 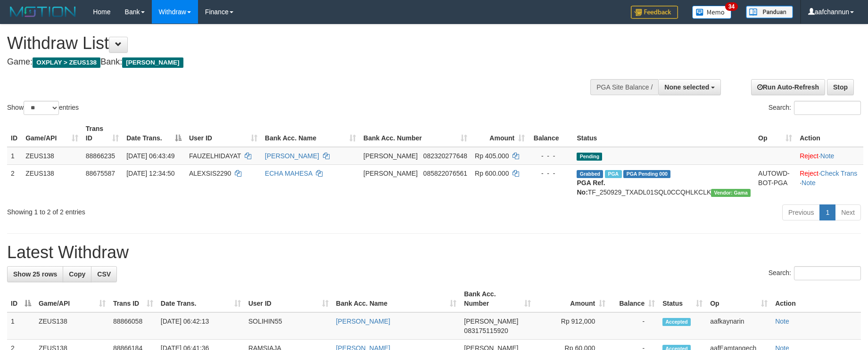 I want to click on span: Grabbed, so click(x=590, y=174).